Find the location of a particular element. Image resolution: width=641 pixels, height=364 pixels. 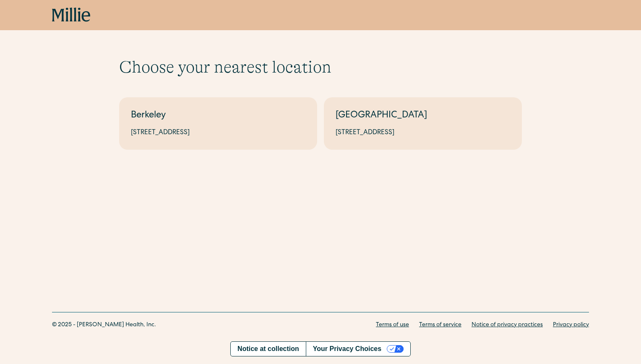

button: Your Privacy Choices is located at coordinates (358, 349).